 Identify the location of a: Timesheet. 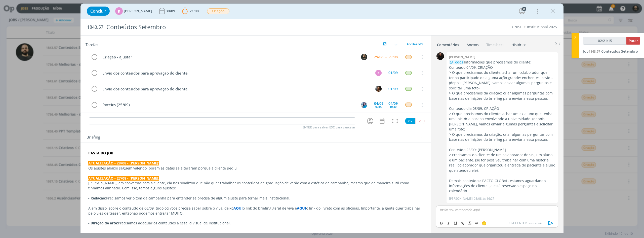
(495, 43).